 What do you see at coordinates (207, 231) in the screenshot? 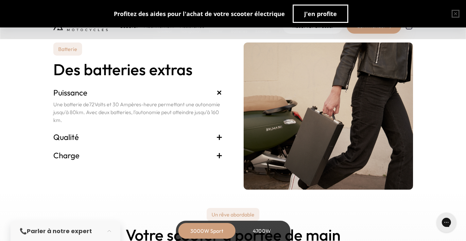
I see `div: 3000W Sport` at bounding box center [207, 231].